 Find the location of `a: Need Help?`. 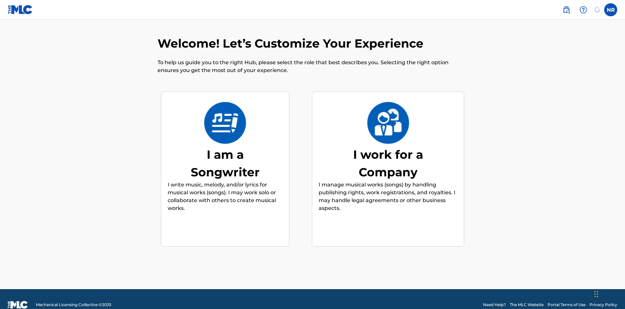

a: Need Help? is located at coordinates (495, 305).